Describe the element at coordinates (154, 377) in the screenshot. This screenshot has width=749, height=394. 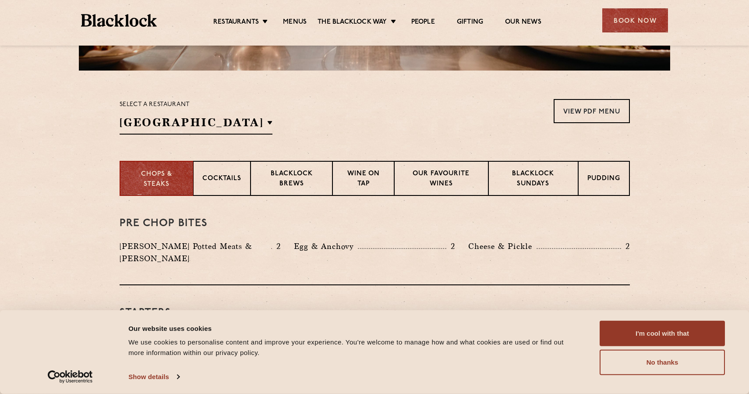
I see `a: Show details` at that location.